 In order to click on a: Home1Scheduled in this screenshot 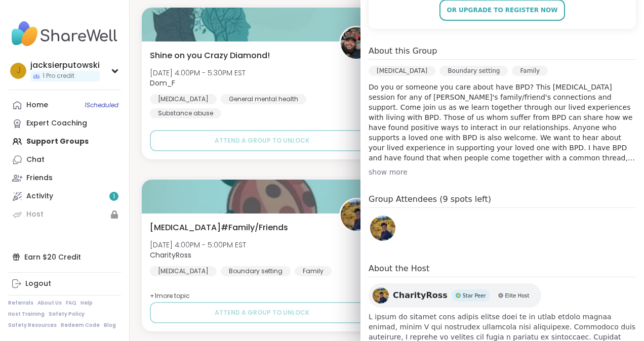, I will do `click(64, 106)`.